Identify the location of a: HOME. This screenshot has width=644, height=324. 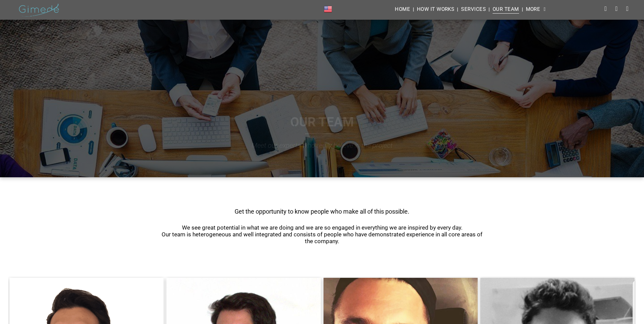
(402, 9).